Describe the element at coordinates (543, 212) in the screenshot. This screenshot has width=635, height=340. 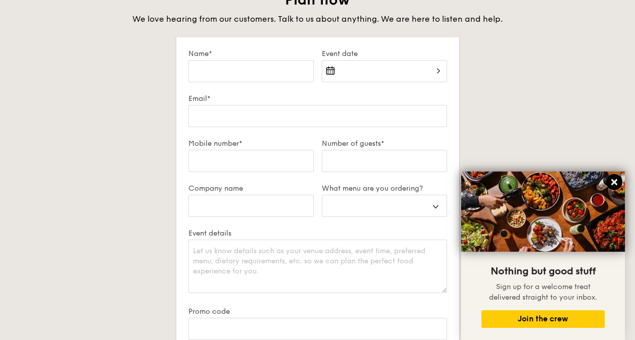
I see `img: DSC07876-Edit02-Large.jpeg` at that location.